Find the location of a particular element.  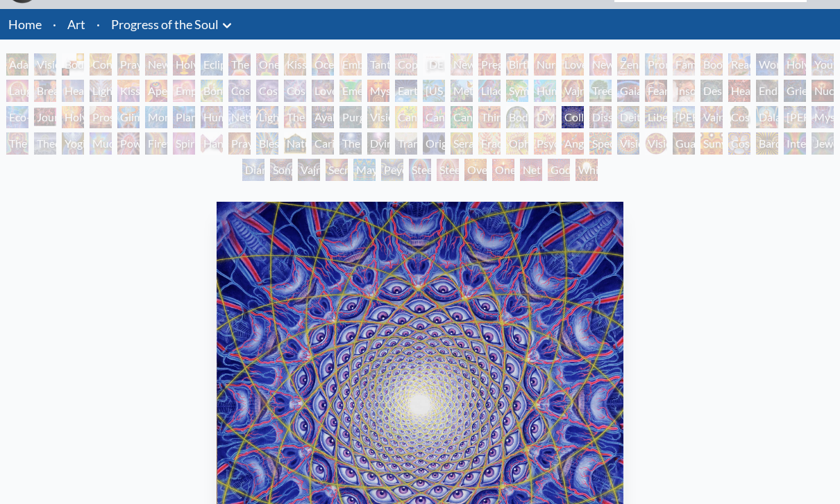

div: Nuclear Crucifixion is located at coordinates (822, 91).